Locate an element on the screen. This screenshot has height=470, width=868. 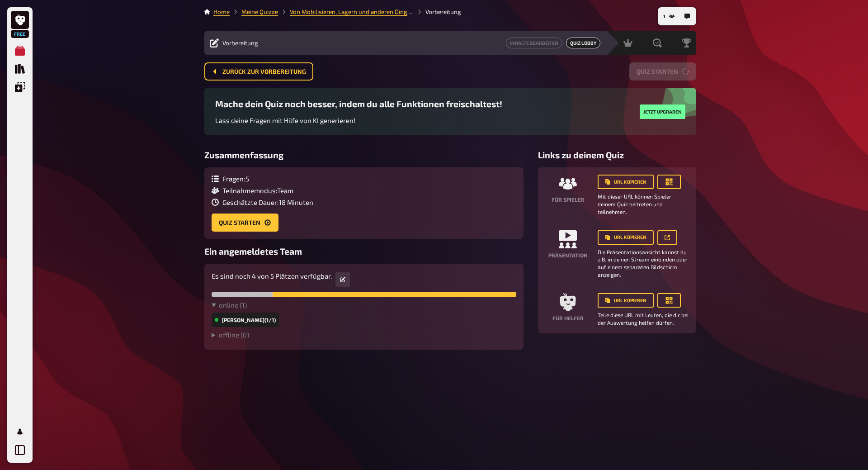
span: 1 is located at coordinates (664, 16).